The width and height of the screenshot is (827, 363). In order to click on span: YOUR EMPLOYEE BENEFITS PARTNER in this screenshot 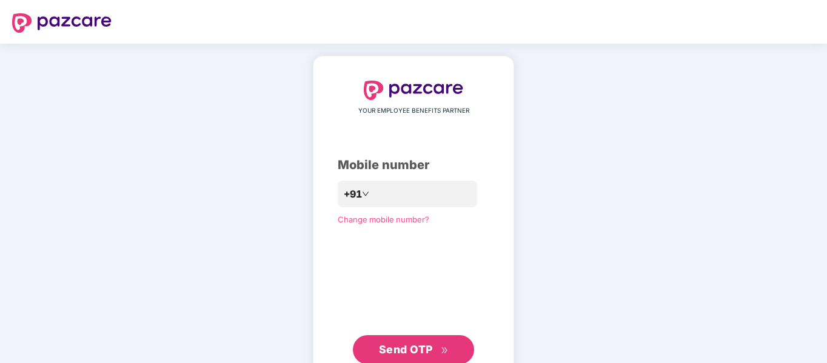, I will do `click(413, 111)`.